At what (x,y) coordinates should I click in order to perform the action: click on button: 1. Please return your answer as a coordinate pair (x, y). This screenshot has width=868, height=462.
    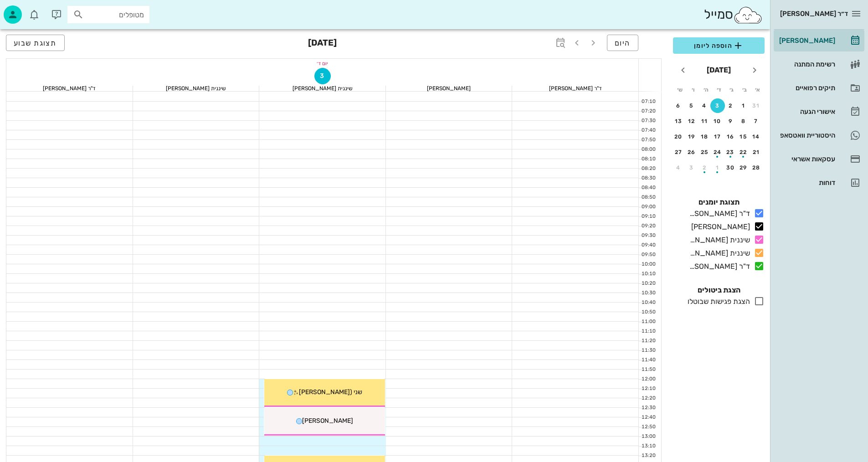
    Looking at the image, I should click on (744, 106).